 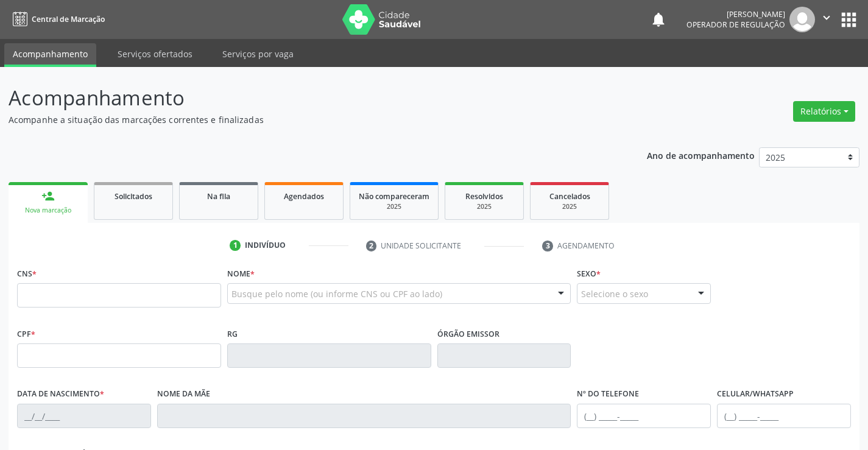 What do you see at coordinates (219, 196) in the screenshot?
I see `span: Na fila` at bounding box center [219, 196].